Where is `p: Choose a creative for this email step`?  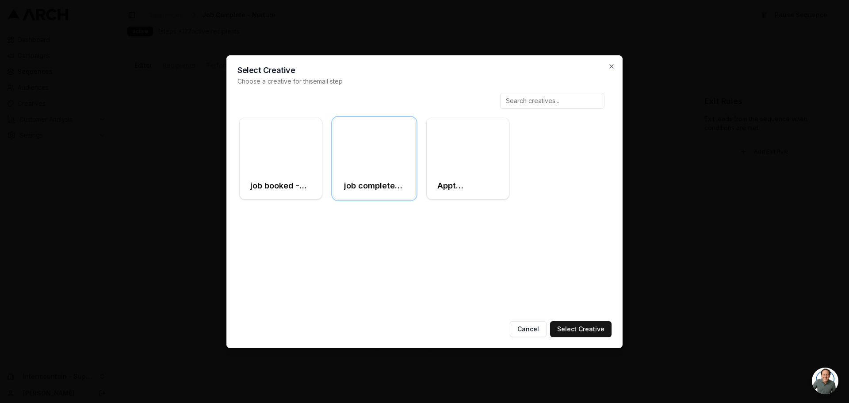 p: Choose a creative for this email step is located at coordinates (425, 81).